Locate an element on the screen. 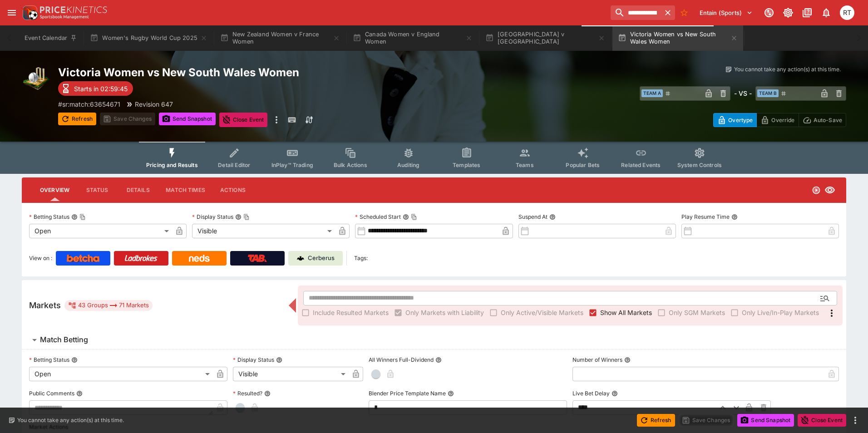 The width and height of the screenshot is (868, 433). button: Select Tenant is located at coordinates (726, 13).